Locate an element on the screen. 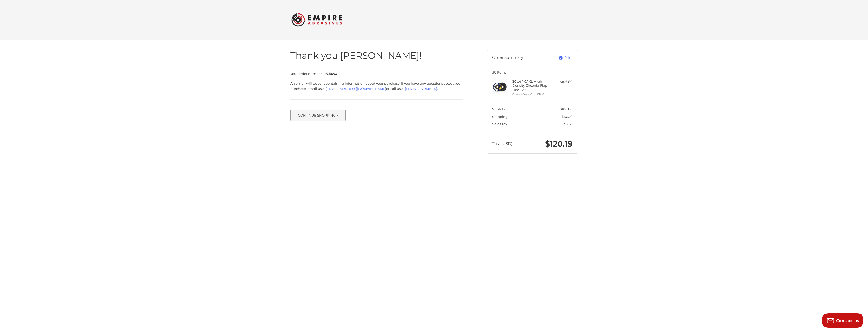 The width and height of the screenshot is (868, 332). span: $106.80 is located at coordinates (566, 109).